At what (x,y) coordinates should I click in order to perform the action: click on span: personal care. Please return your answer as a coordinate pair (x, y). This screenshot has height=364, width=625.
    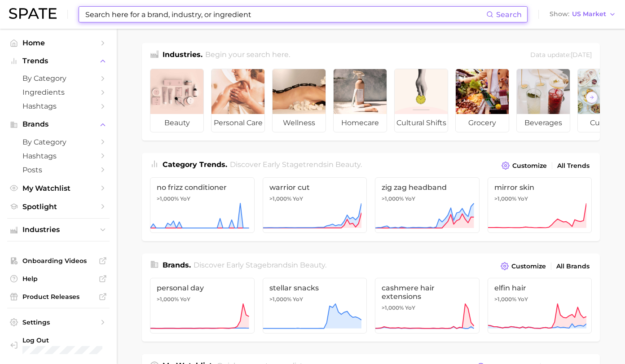
    Looking at the image, I should click on (238, 123).